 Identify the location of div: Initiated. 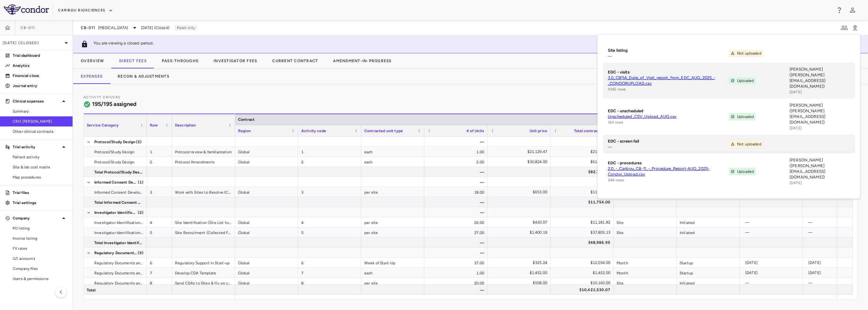
(708, 283).